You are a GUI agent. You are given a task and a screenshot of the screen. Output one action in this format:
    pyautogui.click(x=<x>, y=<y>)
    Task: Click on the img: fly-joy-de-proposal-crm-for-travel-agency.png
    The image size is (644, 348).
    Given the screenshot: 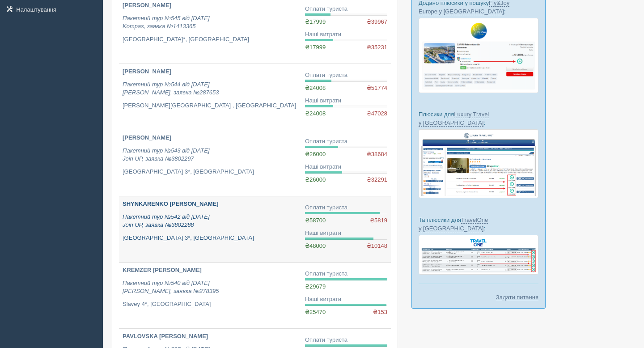 What is the action you would take?
    pyautogui.click(x=479, y=55)
    